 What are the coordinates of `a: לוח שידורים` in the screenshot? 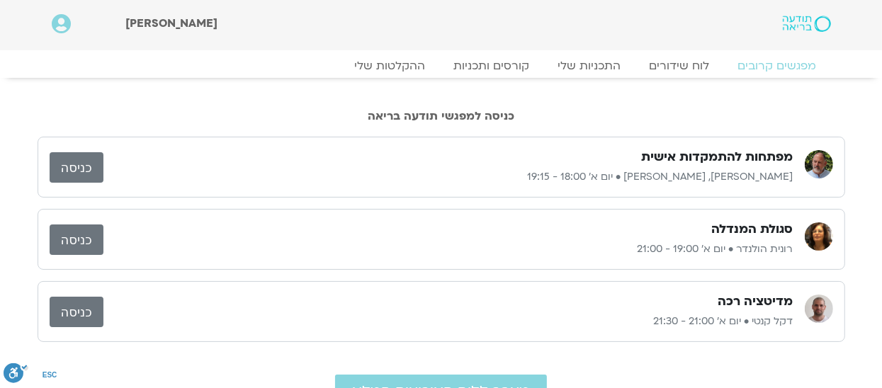 It's located at (680, 66).